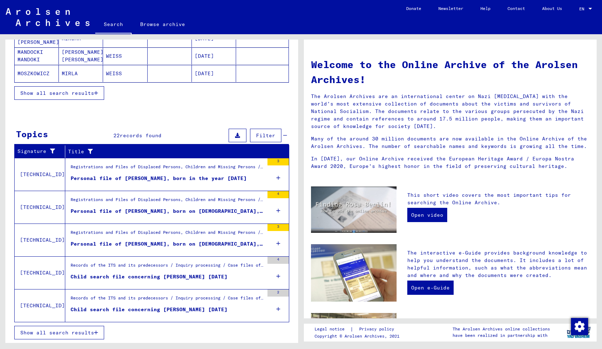  Describe the element at coordinates (578, 332) in the screenshot. I see `img: yv_logo.png` at that location.